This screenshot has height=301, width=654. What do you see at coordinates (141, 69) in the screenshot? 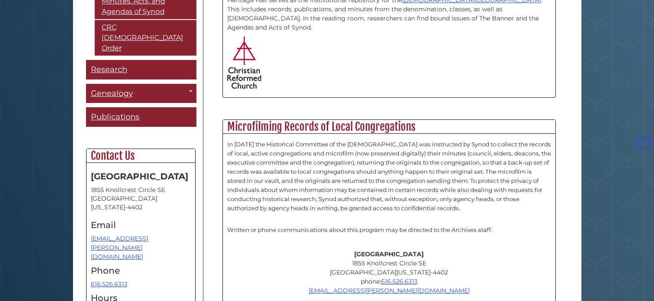
I see `a: Research` at bounding box center [141, 69].